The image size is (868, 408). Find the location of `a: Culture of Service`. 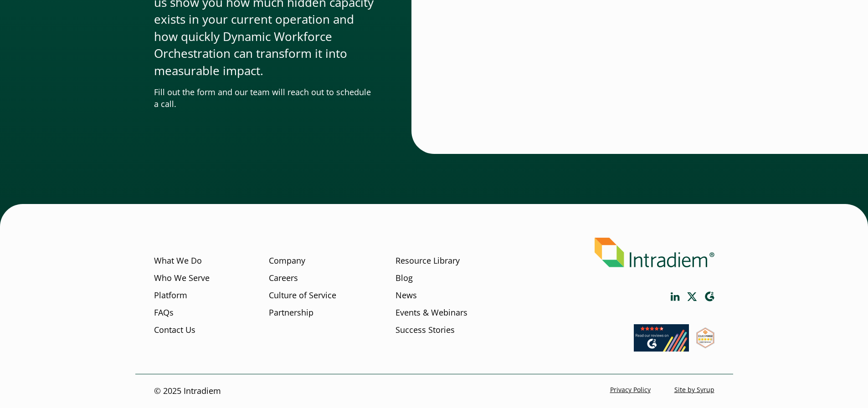

a: Culture of Service is located at coordinates (303, 296).